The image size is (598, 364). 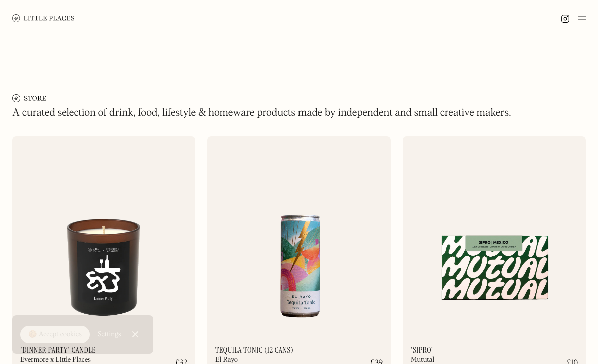 I want to click on h2: 'Dinner Party' Candle, so click(x=57, y=351).